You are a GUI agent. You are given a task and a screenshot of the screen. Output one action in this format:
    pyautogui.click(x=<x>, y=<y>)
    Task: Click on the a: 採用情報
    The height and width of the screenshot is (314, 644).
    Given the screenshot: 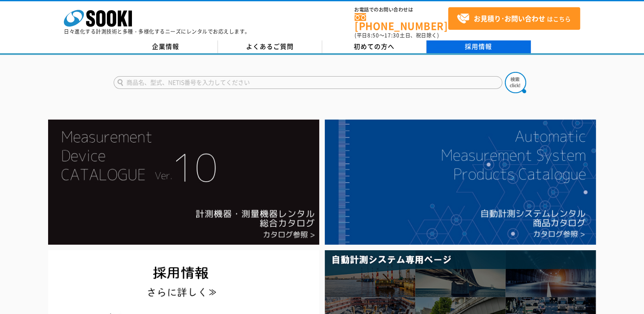 What is the action you would take?
    pyautogui.click(x=479, y=47)
    